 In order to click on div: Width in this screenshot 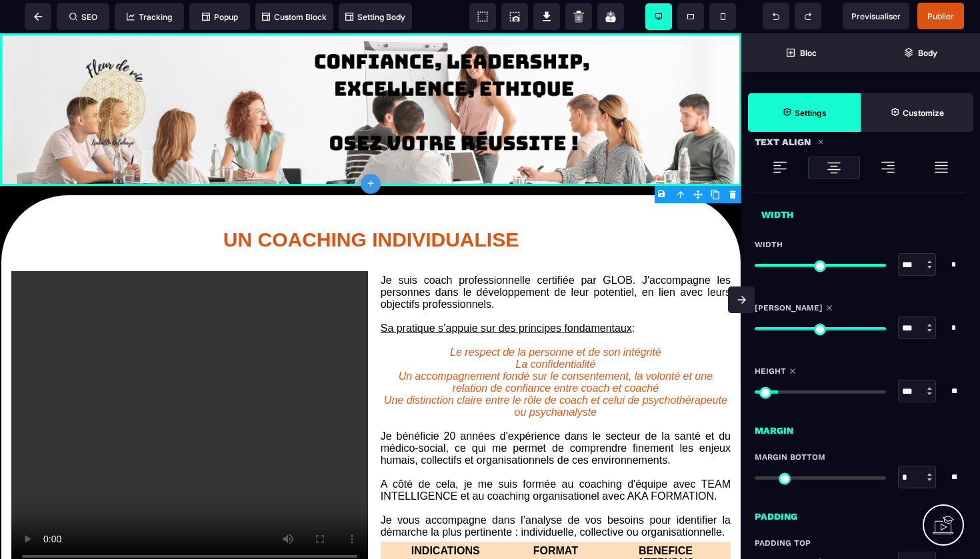, I will do `click(861, 211)`.